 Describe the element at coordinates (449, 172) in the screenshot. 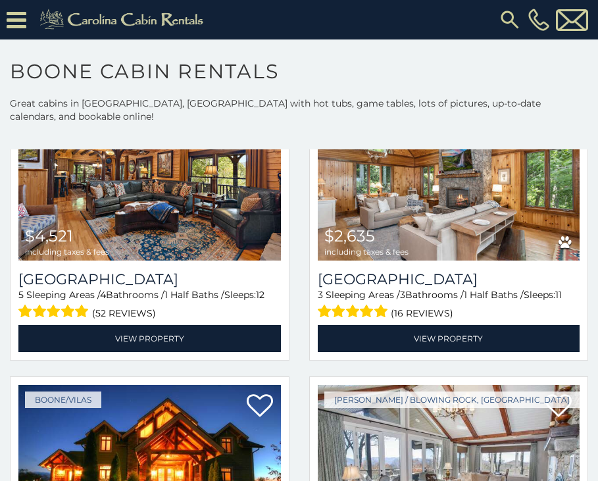

I see `img: Chimney Island` at that location.